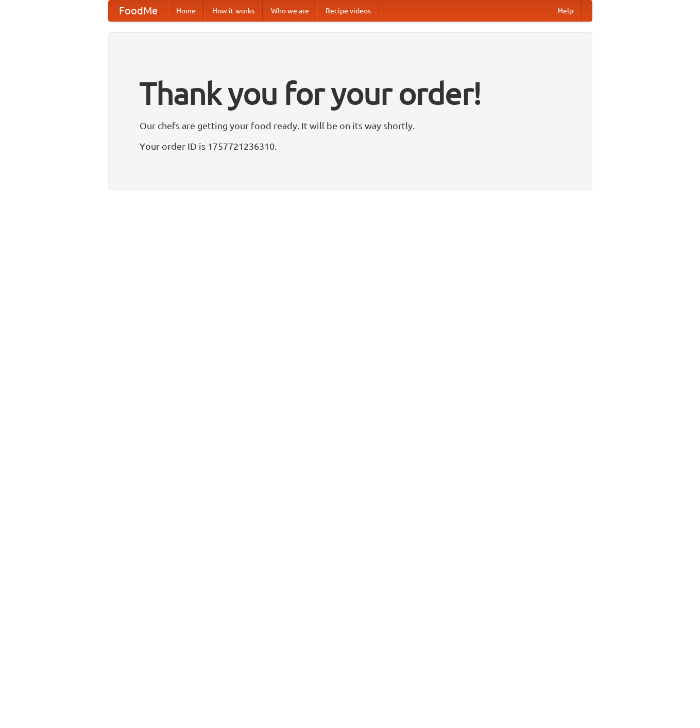 The height and width of the screenshot is (728, 700). What do you see at coordinates (566, 11) in the screenshot?
I see `a: Help` at bounding box center [566, 11].